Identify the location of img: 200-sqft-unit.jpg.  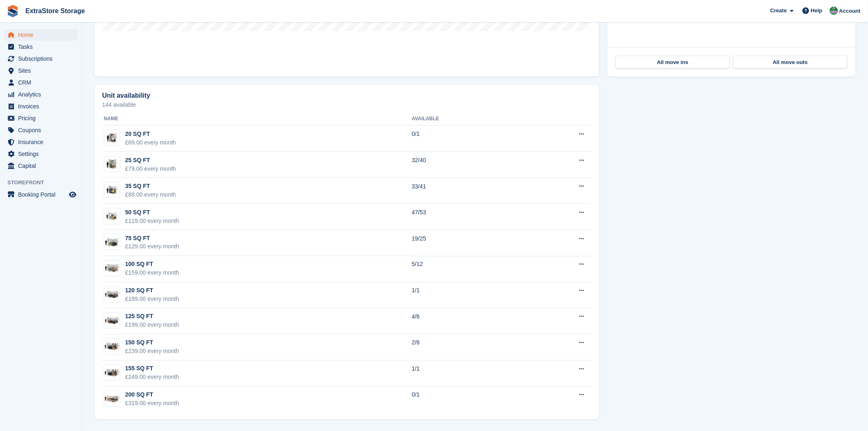
(112, 399).